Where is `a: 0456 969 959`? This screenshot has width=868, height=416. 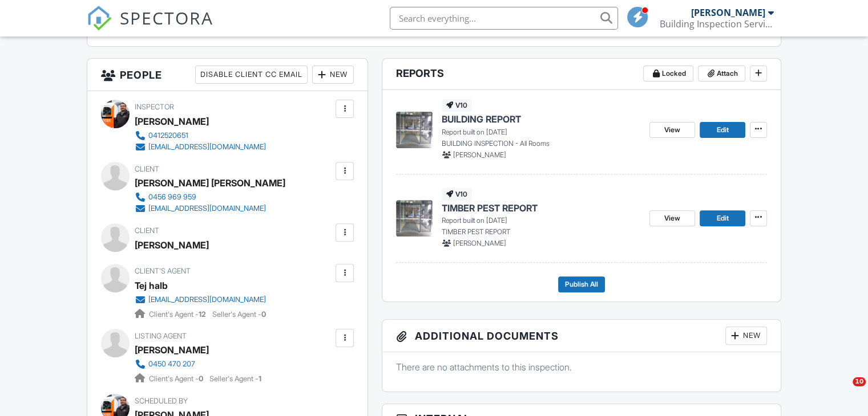
a: 0456 969 959 is located at coordinates (205, 197).